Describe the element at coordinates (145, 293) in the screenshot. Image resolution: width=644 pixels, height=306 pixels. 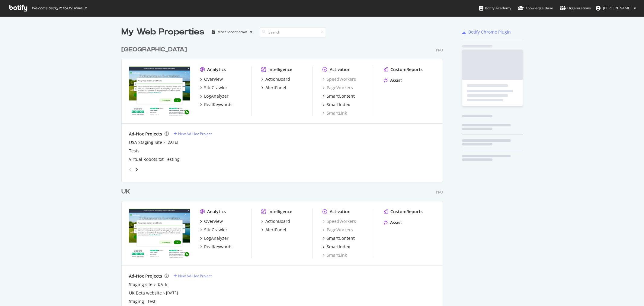
I see `div: UK Beta website` at that location.